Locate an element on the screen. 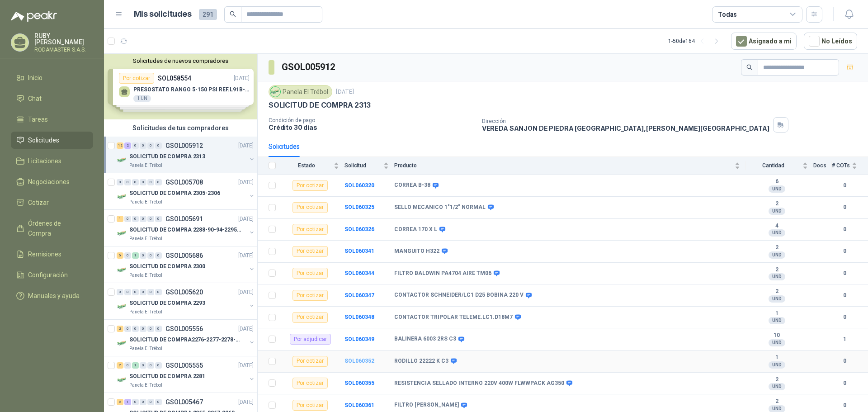 The width and height of the screenshot is (868, 412). p: GSOL005686 is located at coordinates (184, 255).